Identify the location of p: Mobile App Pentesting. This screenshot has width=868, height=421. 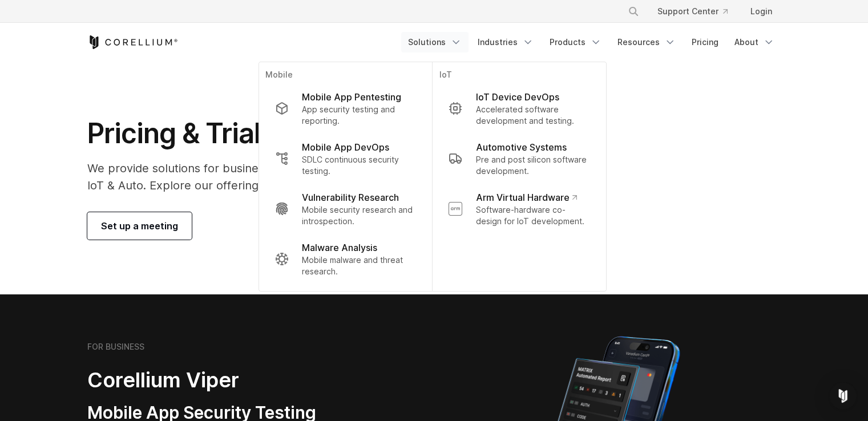
(351, 97).